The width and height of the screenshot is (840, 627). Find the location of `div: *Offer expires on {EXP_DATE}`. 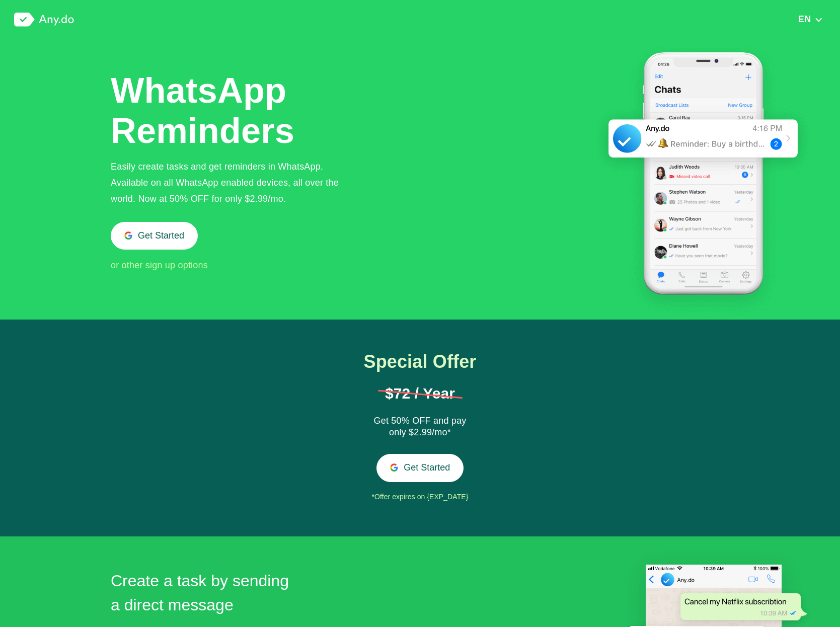

div: *Offer expires on {EXP_DATE} is located at coordinates (420, 497).